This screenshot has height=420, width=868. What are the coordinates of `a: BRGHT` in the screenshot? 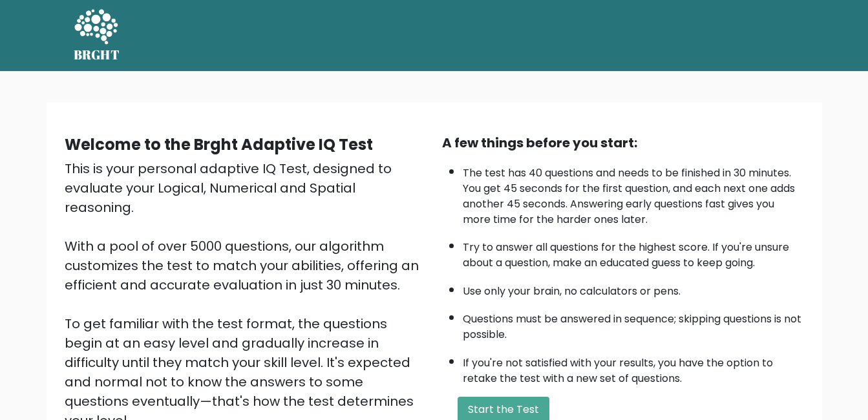 It's located at (97, 36).